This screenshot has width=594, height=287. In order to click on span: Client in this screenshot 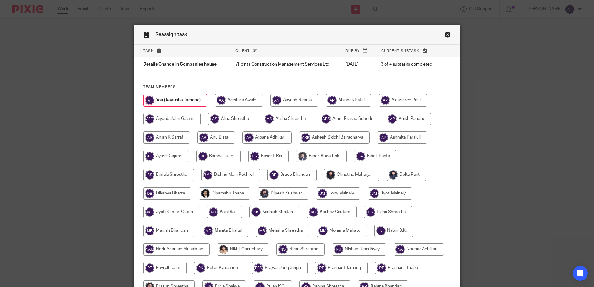, I will do `click(243, 51)`.